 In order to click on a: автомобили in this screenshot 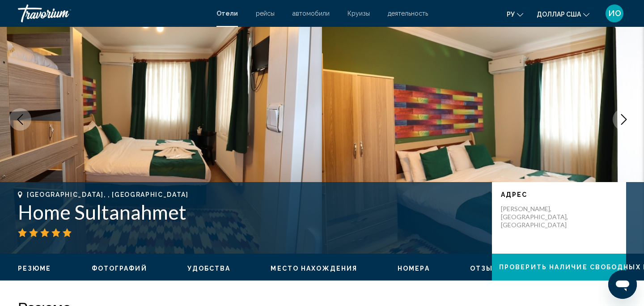, I will do `click(311, 14)`.